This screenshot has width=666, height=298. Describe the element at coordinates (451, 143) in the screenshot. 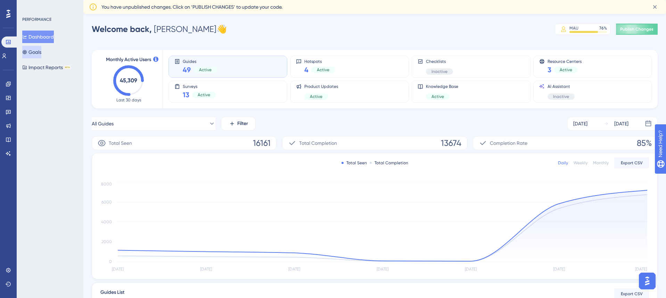

I see `span: 13674` at that location.